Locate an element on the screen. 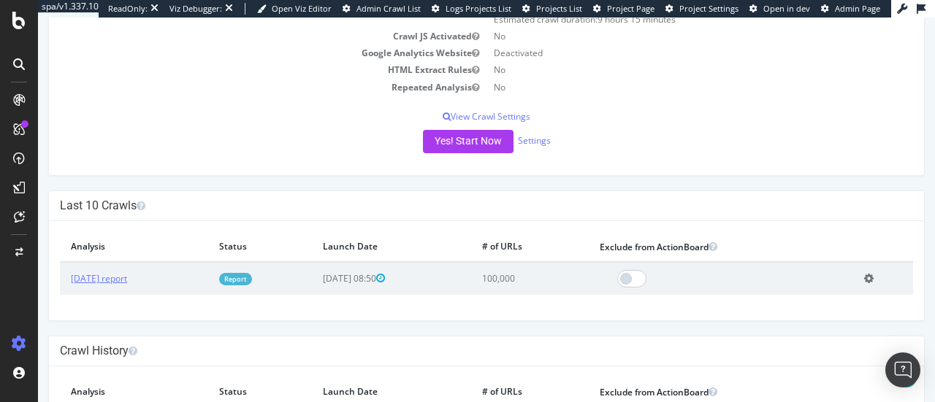 The width and height of the screenshot is (935, 402). a: Open Viz Editor is located at coordinates (294, 9).